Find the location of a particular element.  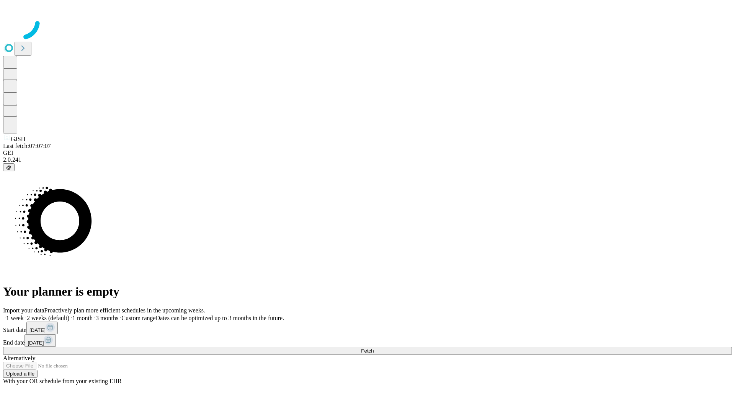

span: Import your data is located at coordinates (24, 310).